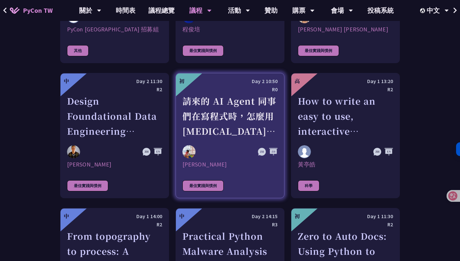 Image resolution: width=460 pixels, height=261 pixels. I want to click on div: 黃亭皓, so click(346, 165).